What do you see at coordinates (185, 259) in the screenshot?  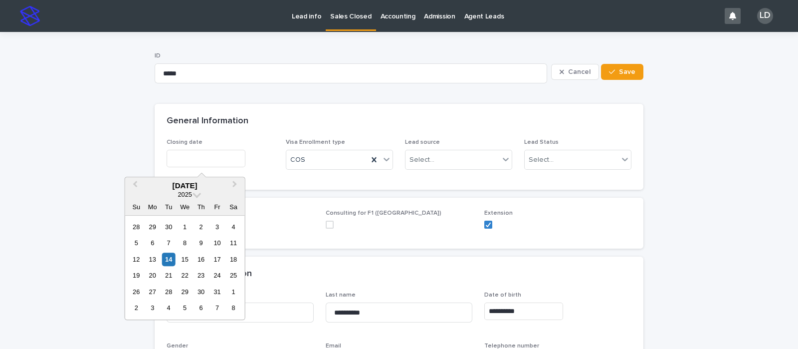 I see `div: Choose Wednesday, October 15th, 2025` at bounding box center [185, 259].